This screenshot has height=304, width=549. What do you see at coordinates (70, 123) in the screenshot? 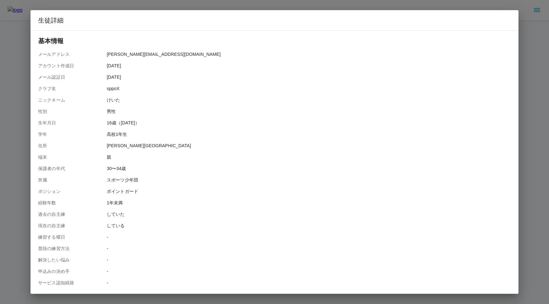
I see `p: 生年月日` at bounding box center [70, 123].